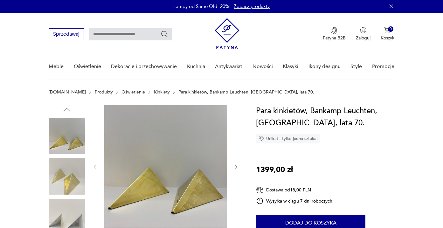  What do you see at coordinates (202, 6) in the screenshot?
I see `p: Lampy od Same Old -20%!` at bounding box center [202, 6].